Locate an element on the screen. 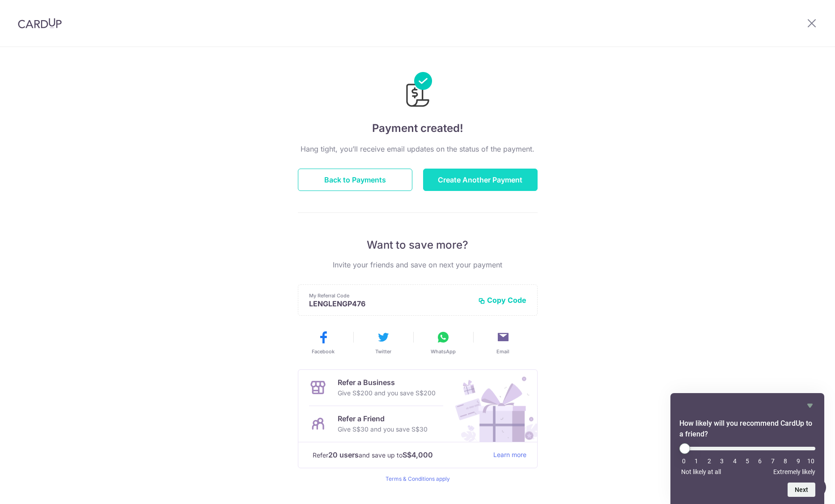 This screenshot has width=835, height=504. img: Refer is located at coordinates (492, 405).